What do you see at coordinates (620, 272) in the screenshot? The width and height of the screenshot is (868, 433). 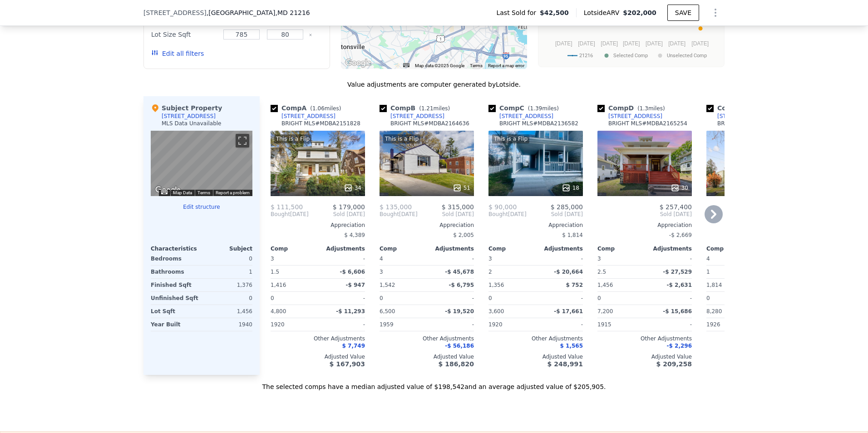 I see `div: 2.5` at bounding box center [620, 272].